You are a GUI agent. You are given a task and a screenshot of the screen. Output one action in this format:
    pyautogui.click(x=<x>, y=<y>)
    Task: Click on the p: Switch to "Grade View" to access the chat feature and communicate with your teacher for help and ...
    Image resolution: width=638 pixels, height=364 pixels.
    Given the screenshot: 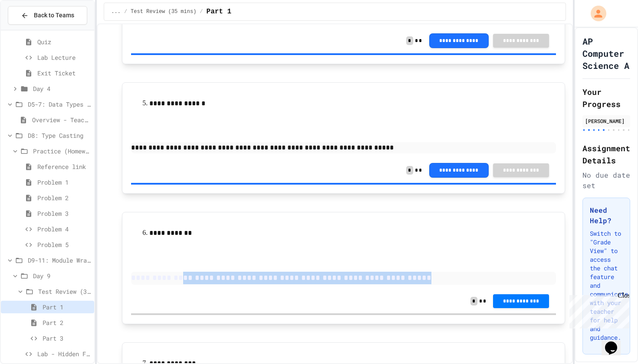 What is the action you would take?
    pyautogui.click(x=606, y=285)
    